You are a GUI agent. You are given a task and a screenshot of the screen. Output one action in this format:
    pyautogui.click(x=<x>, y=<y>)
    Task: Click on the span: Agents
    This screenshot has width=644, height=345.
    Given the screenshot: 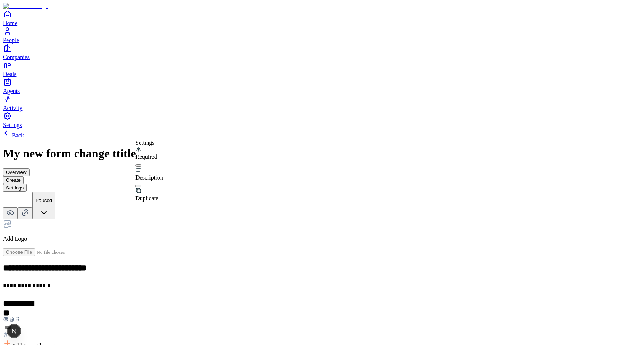 What is the action you would take?
    pyautogui.click(x=11, y=91)
    